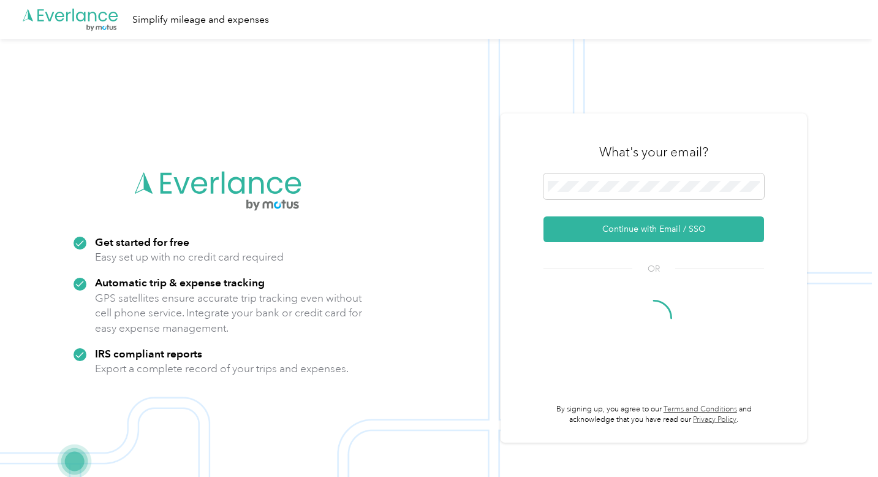 The width and height of the screenshot is (878, 477). I want to click on p: Export a complete record of your trips and expenses., so click(222, 368).